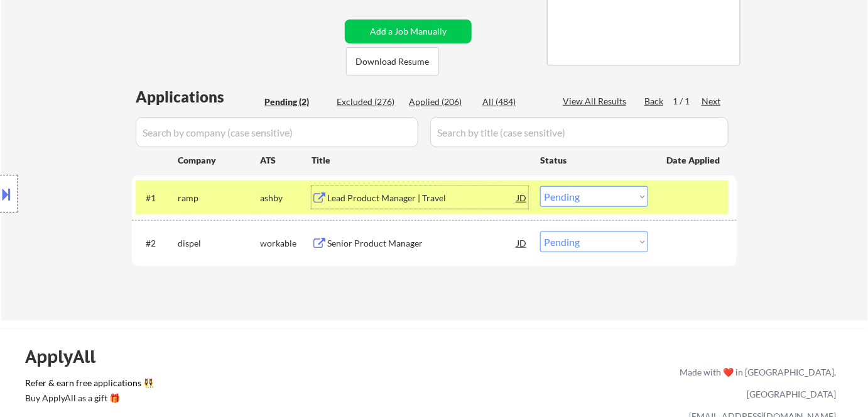 This screenshot has width=868, height=417. Describe the element at coordinates (88, 399) in the screenshot. I see `a: Buy ApplyAll as a gift 🎁` at that location.